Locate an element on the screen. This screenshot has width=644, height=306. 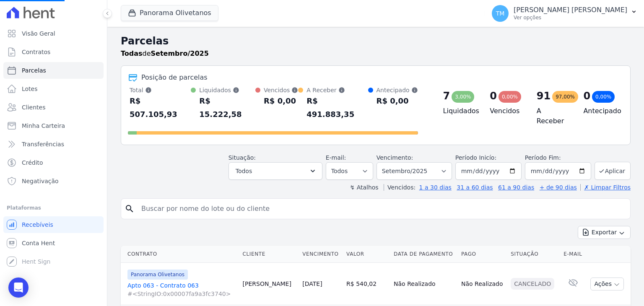
button: Ações is located at coordinates (607, 284).